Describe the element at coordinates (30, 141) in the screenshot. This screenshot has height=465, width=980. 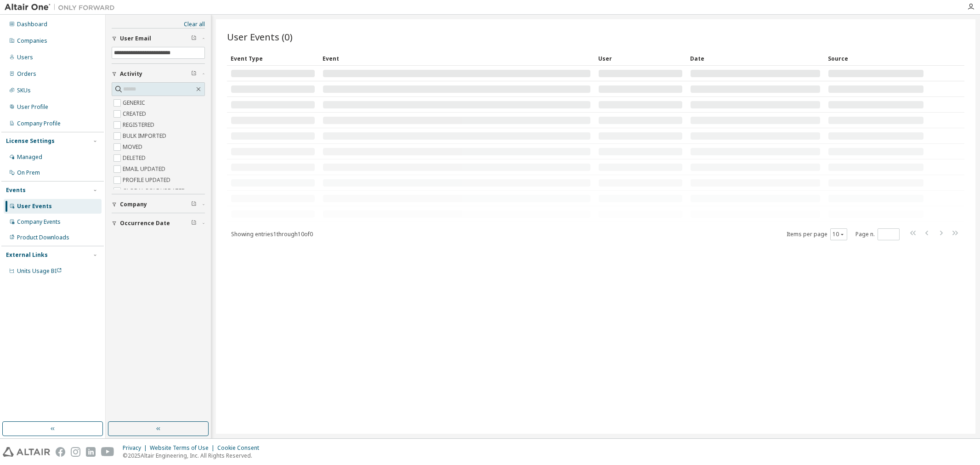
I see `div: License Settings` at that location.